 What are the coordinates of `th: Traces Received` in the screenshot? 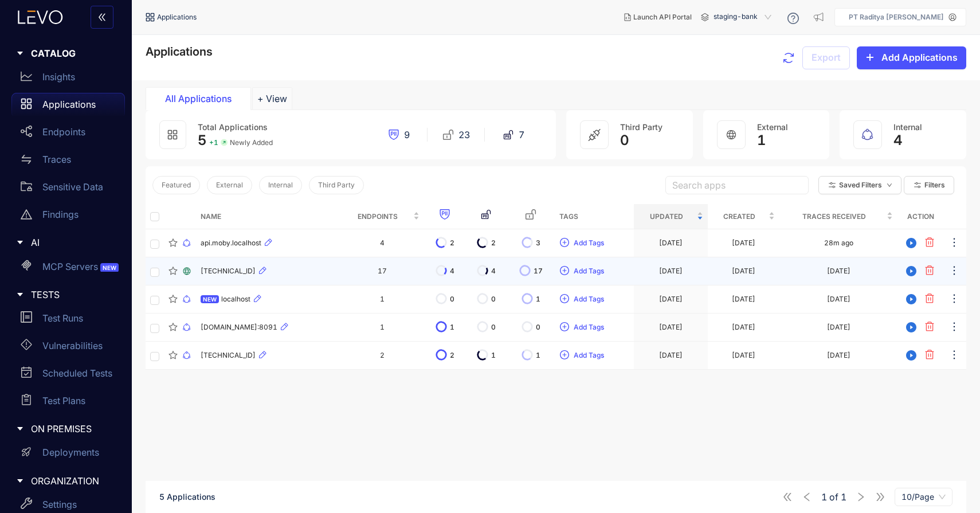 It's located at (839, 217).